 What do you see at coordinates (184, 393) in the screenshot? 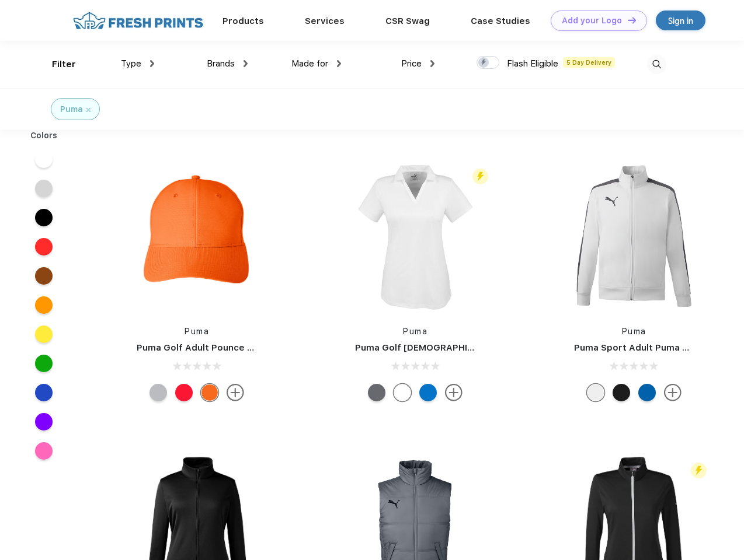
I see `div: High Risk Red` at bounding box center [184, 393].